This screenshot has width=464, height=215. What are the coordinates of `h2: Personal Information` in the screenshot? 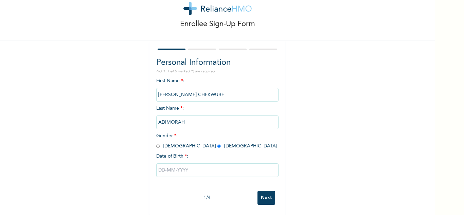 It's located at (218, 63).